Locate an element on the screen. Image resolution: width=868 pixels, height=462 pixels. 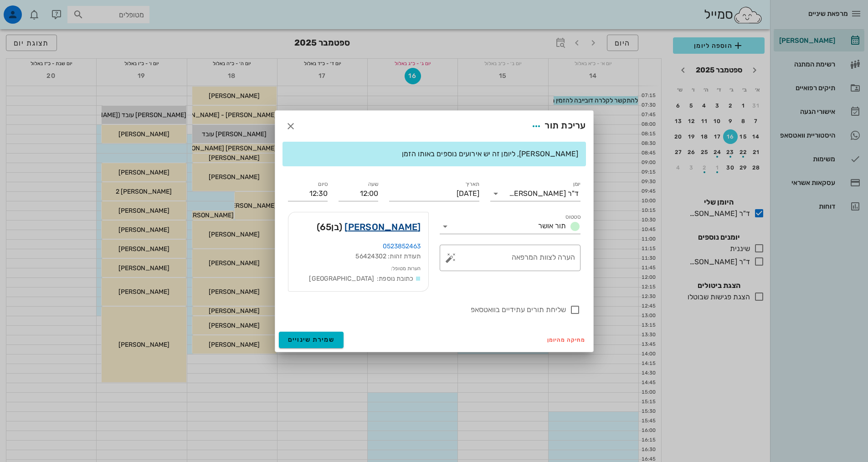
a: 0523852463 is located at coordinates (402, 246).